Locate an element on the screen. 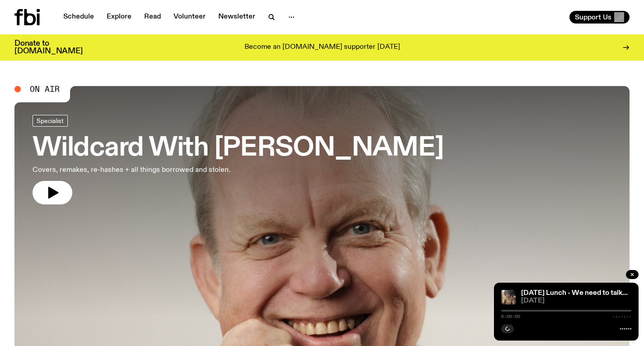 This screenshot has width=644, height=346. a: Newsletter is located at coordinates (237, 17).